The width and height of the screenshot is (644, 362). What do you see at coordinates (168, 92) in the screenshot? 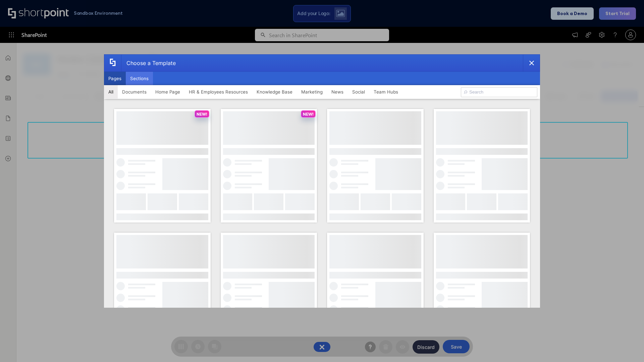
I see `button: Home Page` at bounding box center [168, 92].